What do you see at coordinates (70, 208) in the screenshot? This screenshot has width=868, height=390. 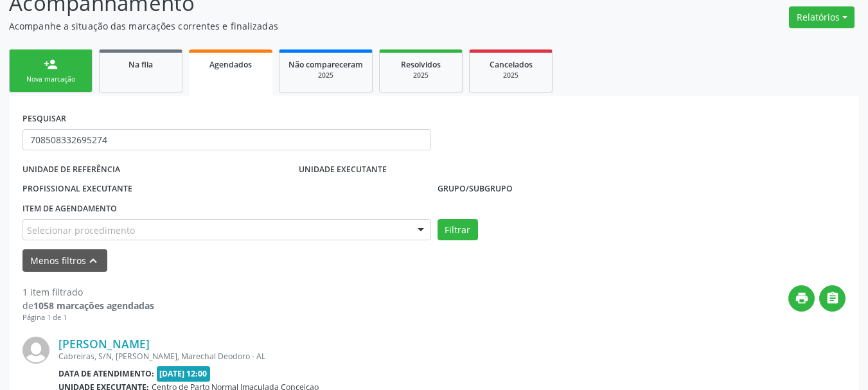 I see `label: Item de agendamento` at bounding box center [70, 208].